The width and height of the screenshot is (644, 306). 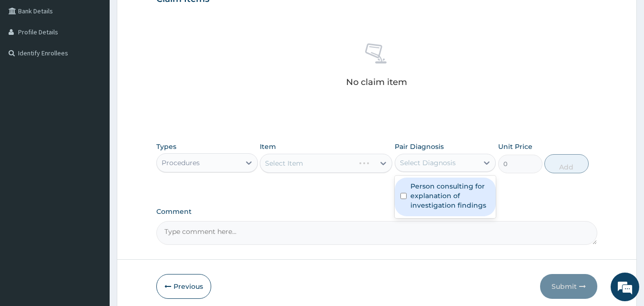 What do you see at coordinates (183, 287) in the screenshot?
I see `button: Previous` at bounding box center [183, 287].